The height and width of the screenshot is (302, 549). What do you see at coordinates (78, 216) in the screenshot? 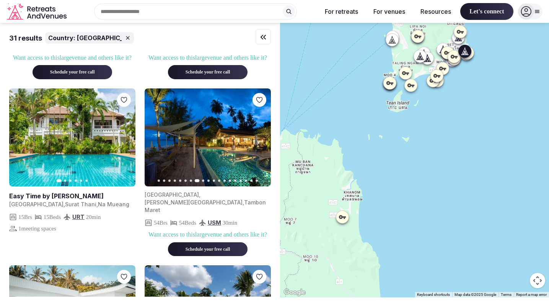
I see `a: URT` at bounding box center [78, 216].